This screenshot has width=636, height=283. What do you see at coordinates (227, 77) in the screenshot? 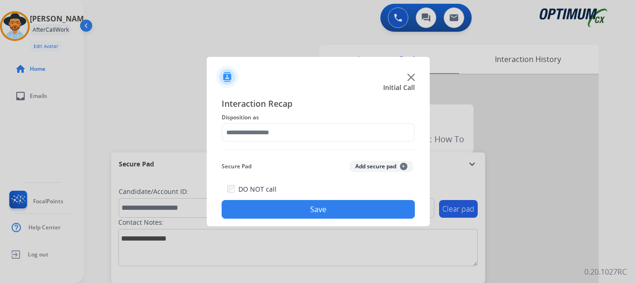
I see `img: contactIcon` at bounding box center [227, 77].